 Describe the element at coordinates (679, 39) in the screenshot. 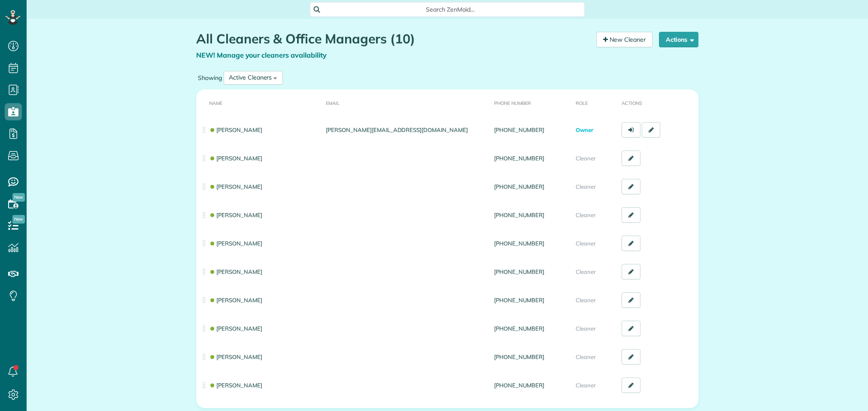

I see `button: Actions` at that location.